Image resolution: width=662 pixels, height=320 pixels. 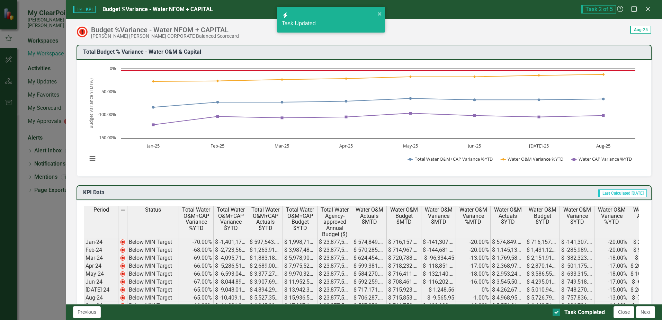 I want to click on td: $ 592,259.26, so click(x=369, y=282).